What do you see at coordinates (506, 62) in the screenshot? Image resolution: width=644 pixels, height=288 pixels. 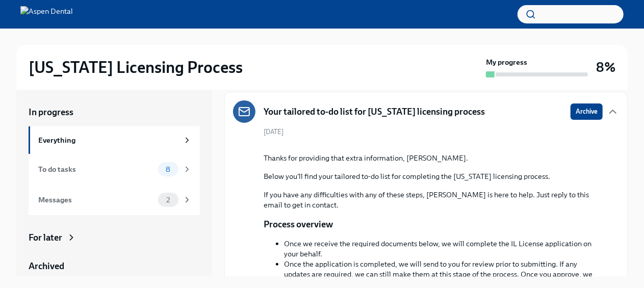 I see `strong: My progress` at bounding box center [506, 62].